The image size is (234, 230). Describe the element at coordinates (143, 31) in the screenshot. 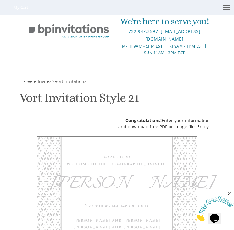

I see `a: 732.947.3597` at that location.